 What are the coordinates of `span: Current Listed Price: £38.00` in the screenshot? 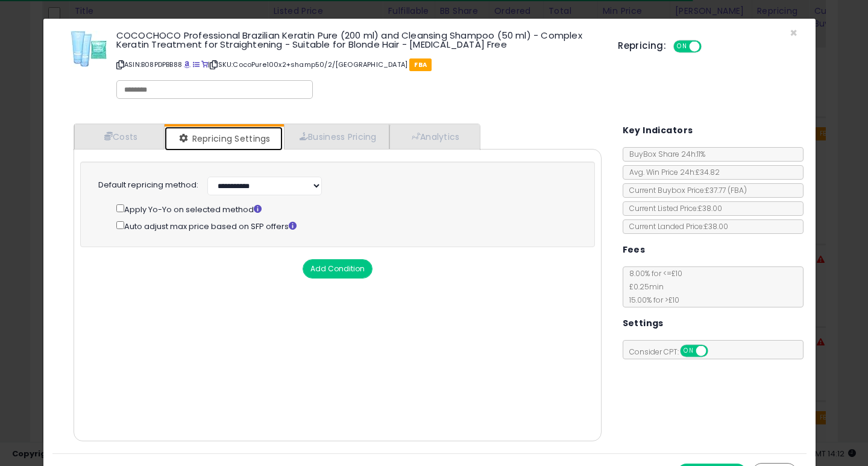 It's located at (673, 208).